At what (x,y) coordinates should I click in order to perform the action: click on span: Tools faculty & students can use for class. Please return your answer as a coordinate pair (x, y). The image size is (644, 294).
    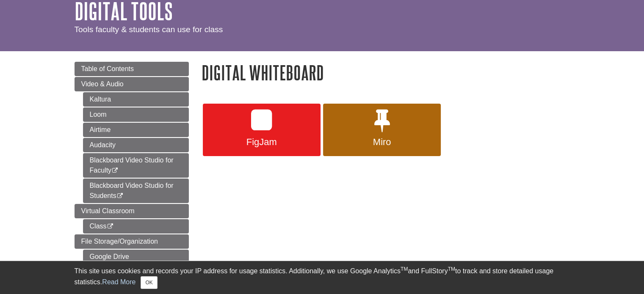
    Looking at the image, I should click on (148, 29).